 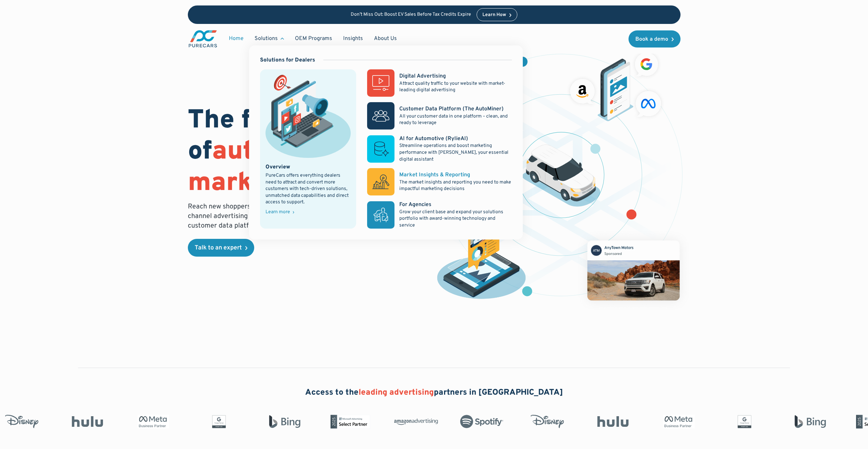 What do you see at coordinates (308, 189) in the screenshot?
I see `div: PureCars offers everything dealers need to attract and convert more customers with tech-driven so...` at bounding box center [308, 189].